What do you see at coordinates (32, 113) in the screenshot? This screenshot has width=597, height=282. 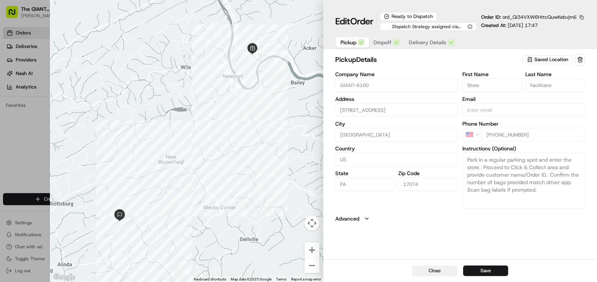 I see `a: 📗Knowledge Base` at bounding box center [32, 113].